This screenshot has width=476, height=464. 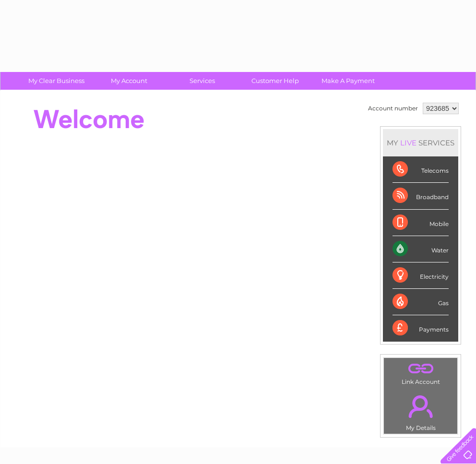 I want to click on div: Electricity, so click(x=420, y=275).